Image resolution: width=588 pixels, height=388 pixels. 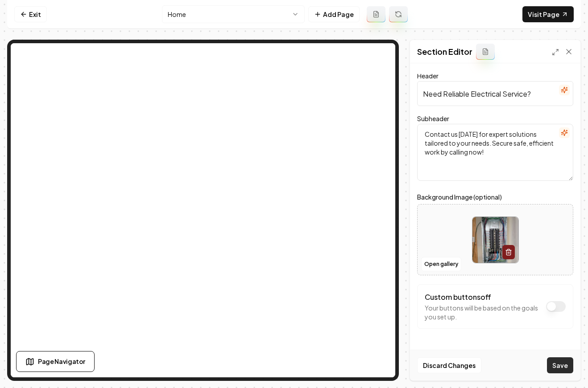 What do you see at coordinates (495, 197) in the screenshot?
I see `label: Background Image (optional)` at bounding box center [495, 197].